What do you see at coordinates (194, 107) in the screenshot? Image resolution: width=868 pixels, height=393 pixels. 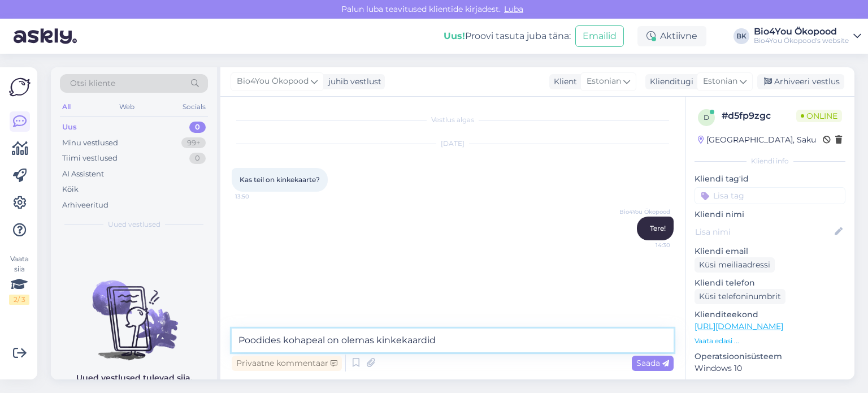 I see `div: Socials` at bounding box center [194, 107].